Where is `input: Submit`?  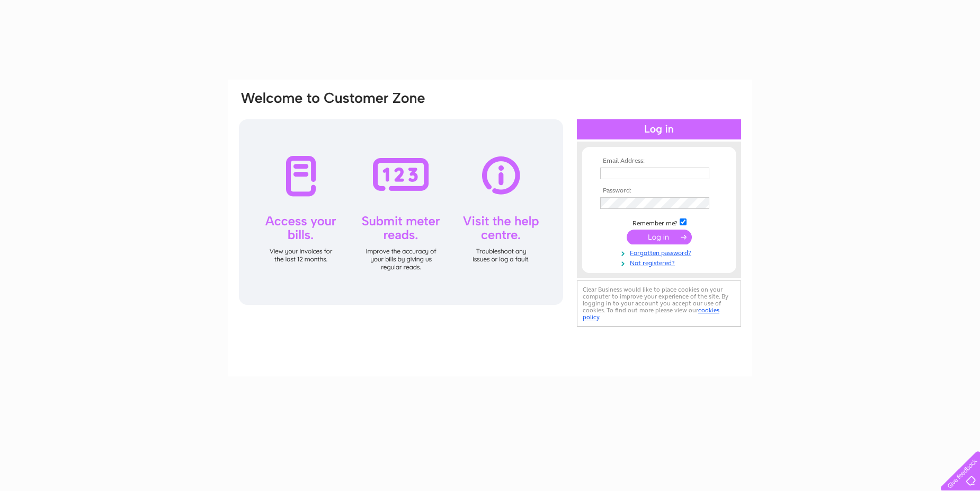
input: Submit is located at coordinates (659, 237).